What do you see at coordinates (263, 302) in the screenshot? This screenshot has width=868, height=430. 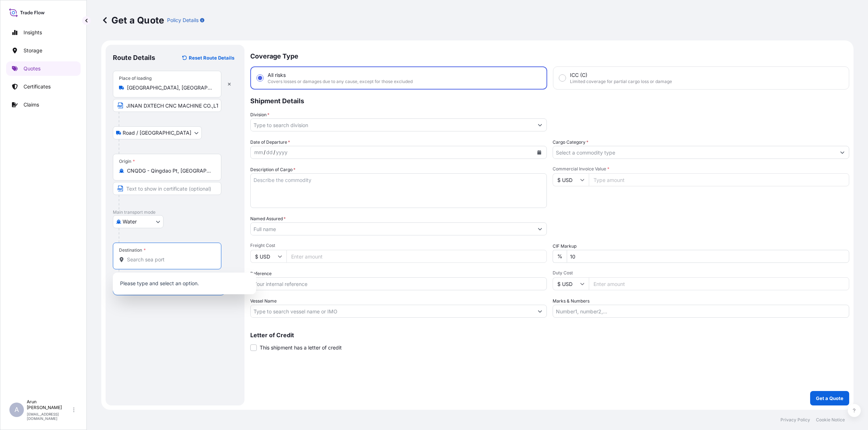 I see `label: Vessel Name` at bounding box center [263, 302].